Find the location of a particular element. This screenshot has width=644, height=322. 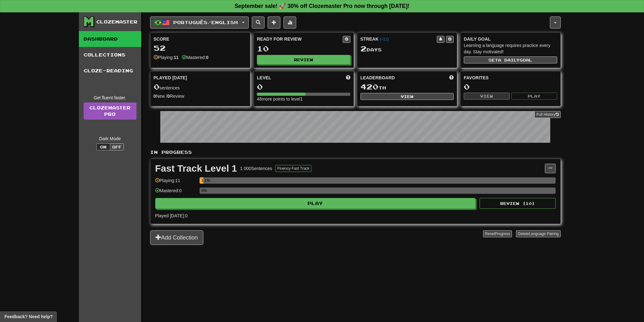

button: Fluency Fast Track is located at coordinates (293, 169).